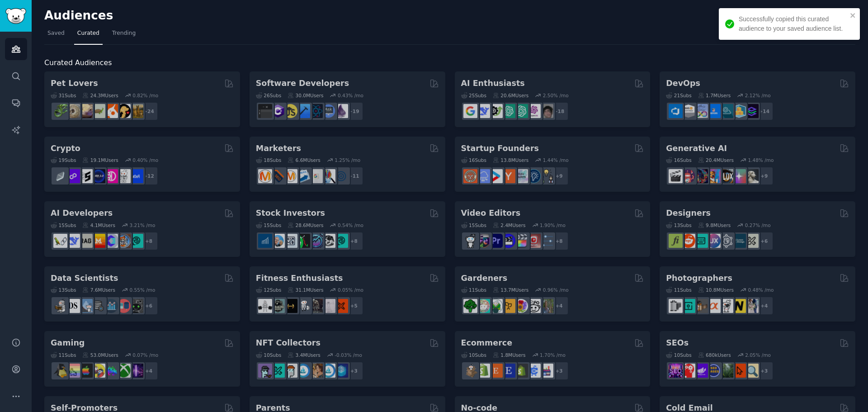 This screenshot has height=412, width=868. I want to click on a: Curated, so click(88, 35).